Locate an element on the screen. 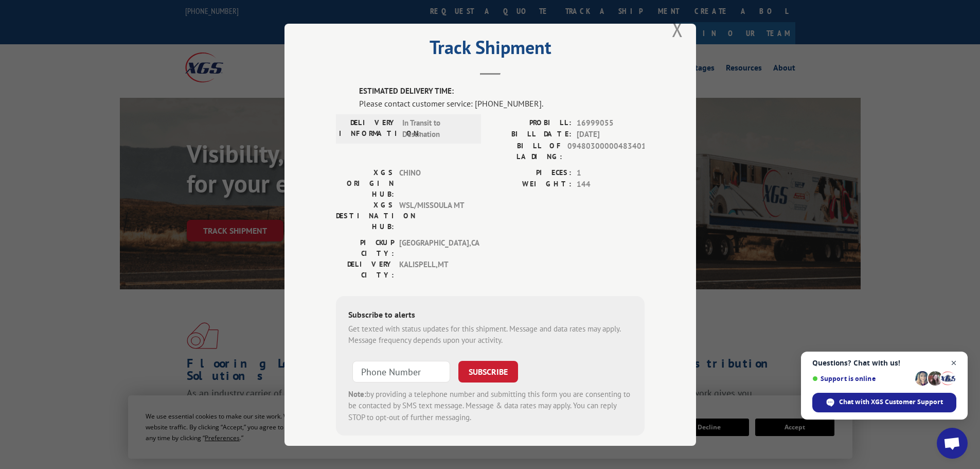  label: ESTIMATED DELIVERY TIME: is located at coordinates (501, 91).